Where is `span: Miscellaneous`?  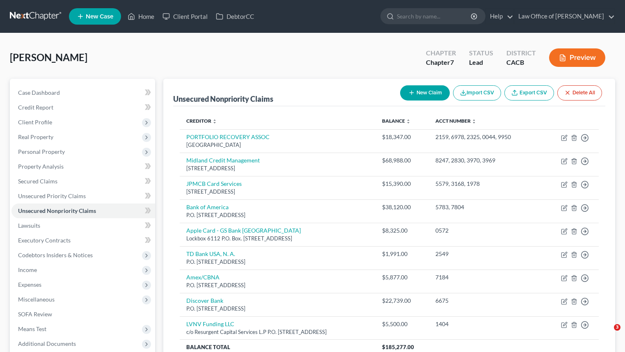
span: Miscellaneous is located at coordinates (36, 299).